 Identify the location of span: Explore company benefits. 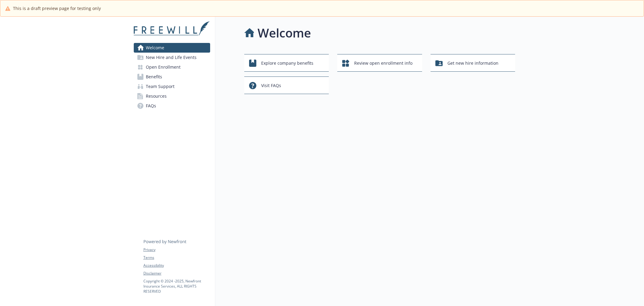
(287, 63).